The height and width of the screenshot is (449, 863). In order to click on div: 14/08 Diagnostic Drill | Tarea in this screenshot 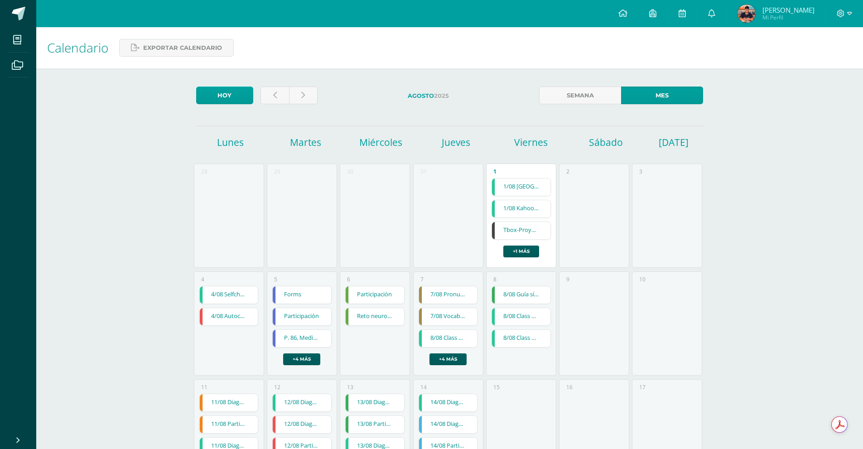, I will do `click(448, 403)`.